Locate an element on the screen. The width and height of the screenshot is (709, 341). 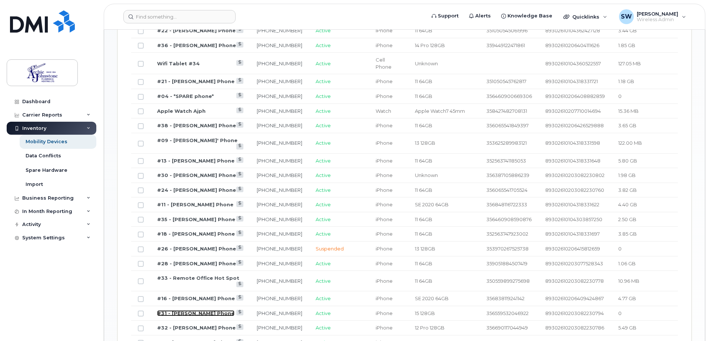
span: 356690117044949 is located at coordinates (507, 327).